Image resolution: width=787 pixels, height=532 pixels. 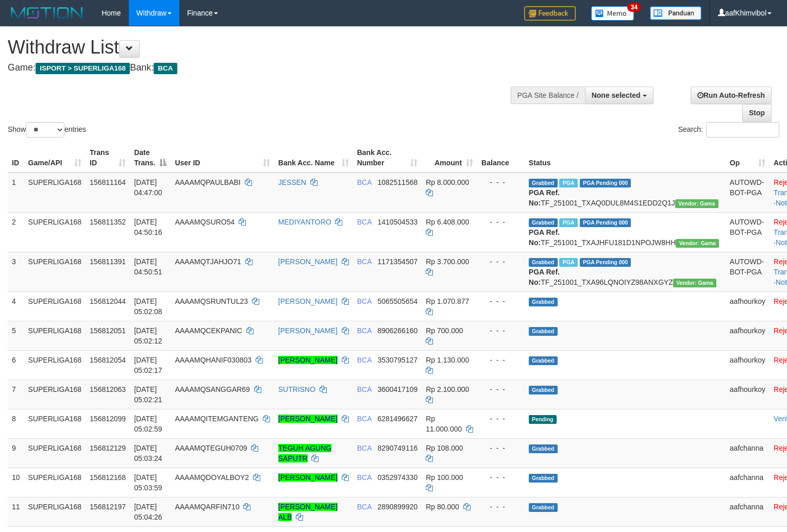 I want to click on td: 8, so click(x=16, y=423).